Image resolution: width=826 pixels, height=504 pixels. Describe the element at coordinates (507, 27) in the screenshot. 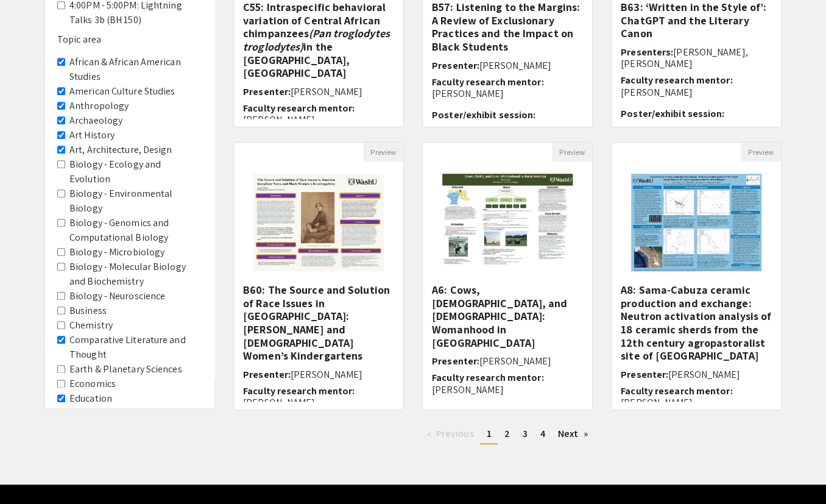

I see `h5: B57: Listening to the Margins: A Review of Exclusionary Practices and the Impact on Black Students` at that location.